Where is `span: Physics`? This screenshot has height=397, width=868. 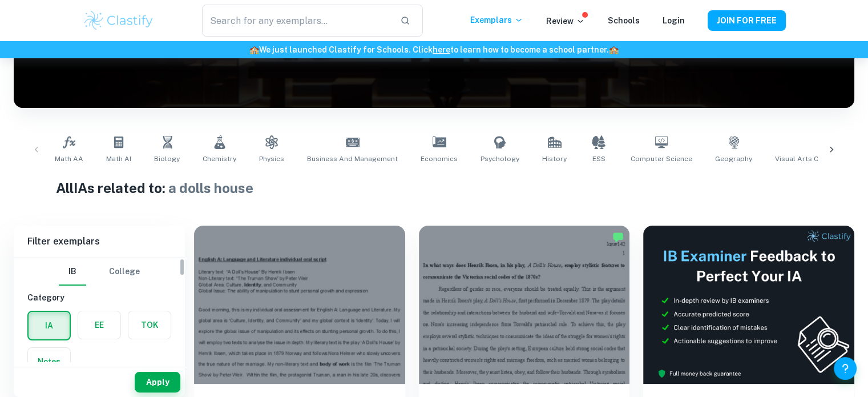 span: Physics is located at coordinates (272, 159).